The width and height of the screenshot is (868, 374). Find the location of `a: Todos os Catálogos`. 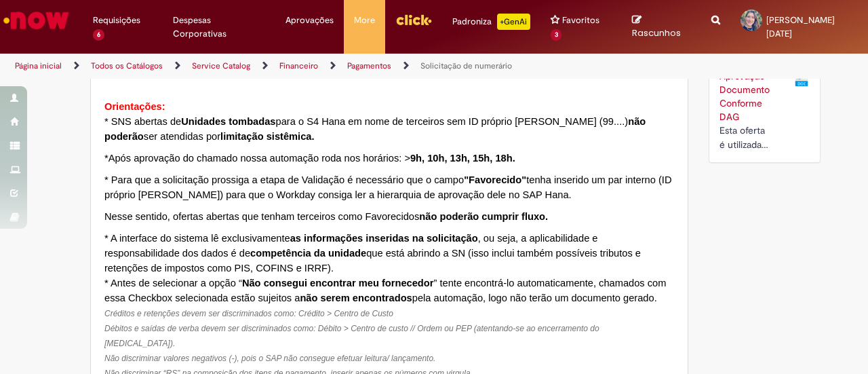

a: Todos os Catálogos is located at coordinates (127, 66).